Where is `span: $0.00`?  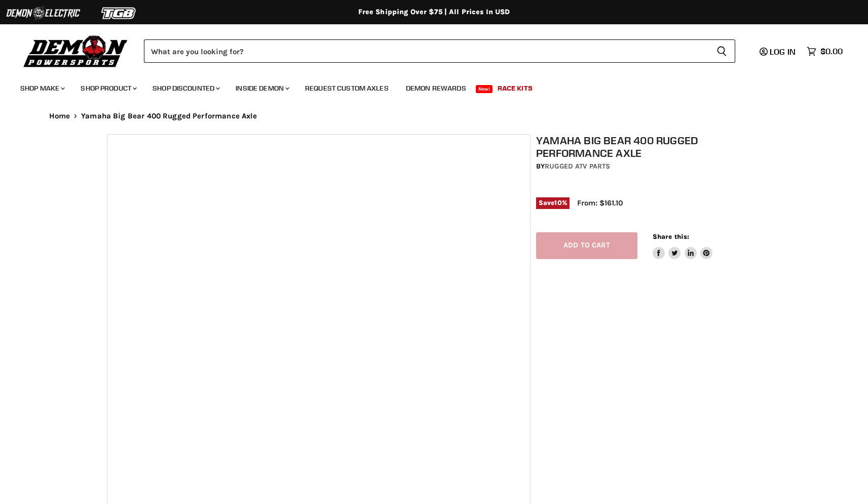 span: $0.00 is located at coordinates (831, 51).